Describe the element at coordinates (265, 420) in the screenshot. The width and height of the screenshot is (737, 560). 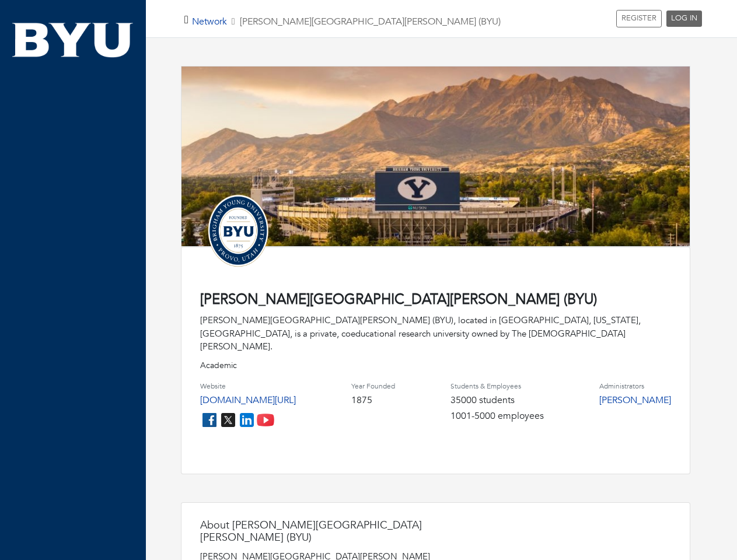
I see `img: youtube_icon-fc3c61c8c22f3cdcae68f2f17984f5f016928f0ca0694dd5da90beefb88aa45e.png` at that location.